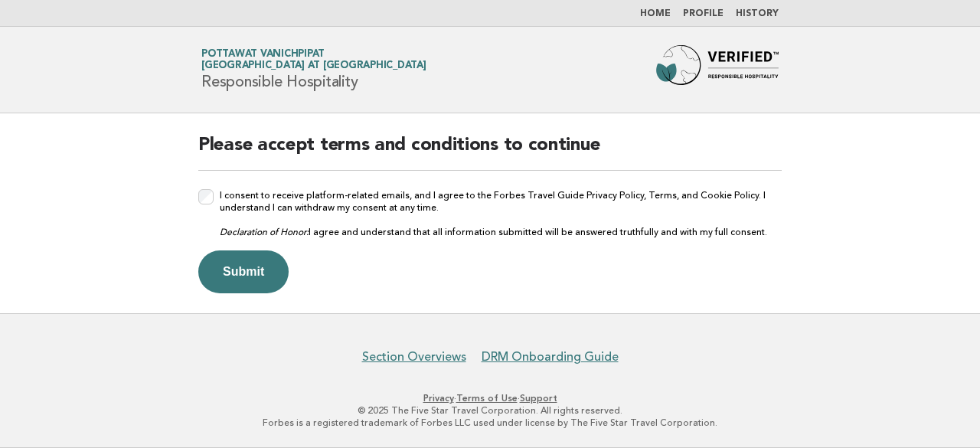  Describe the element at coordinates (243, 272) in the screenshot. I see `button: Submit` at that location.